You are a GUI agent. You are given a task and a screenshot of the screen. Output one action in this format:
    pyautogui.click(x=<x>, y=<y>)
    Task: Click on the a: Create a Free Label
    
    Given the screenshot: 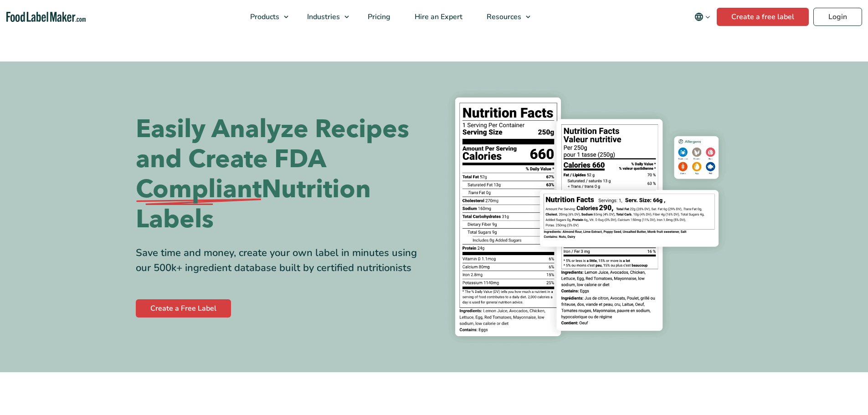 What is the action you would take?
    pyautogui.click(x=183, y=309)
    